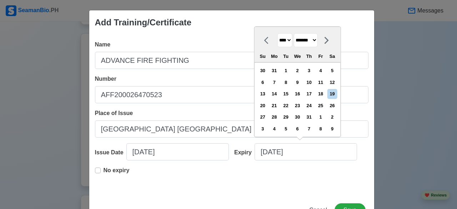 The height and width of the screenshot is (209, 457). Describe the element at coordinates (232, 129) in the screenshot. I see `input: Ex: Cebu City` at that location.